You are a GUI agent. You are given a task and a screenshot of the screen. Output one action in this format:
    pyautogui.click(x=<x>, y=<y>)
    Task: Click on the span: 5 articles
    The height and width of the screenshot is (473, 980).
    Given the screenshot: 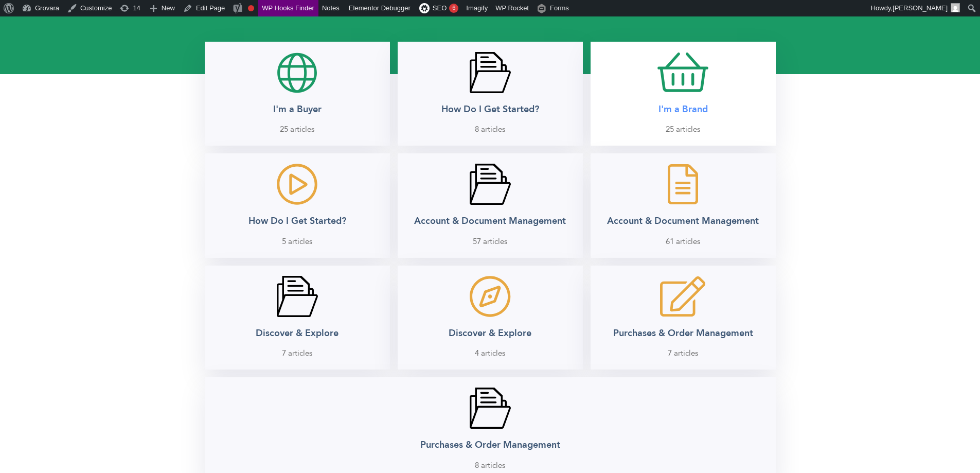 What is the action you would take?
    pyautogui.click(x=297, y=242)
    